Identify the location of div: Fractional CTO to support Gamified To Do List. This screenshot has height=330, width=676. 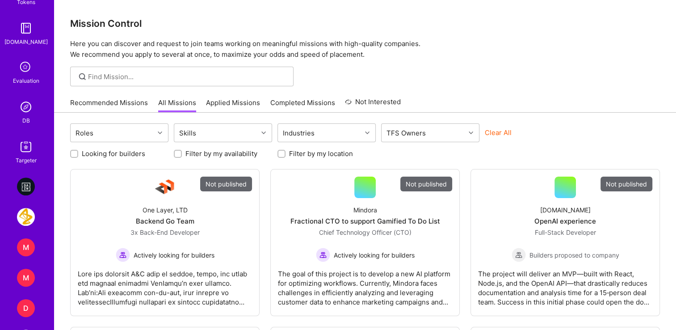
(365, 221).